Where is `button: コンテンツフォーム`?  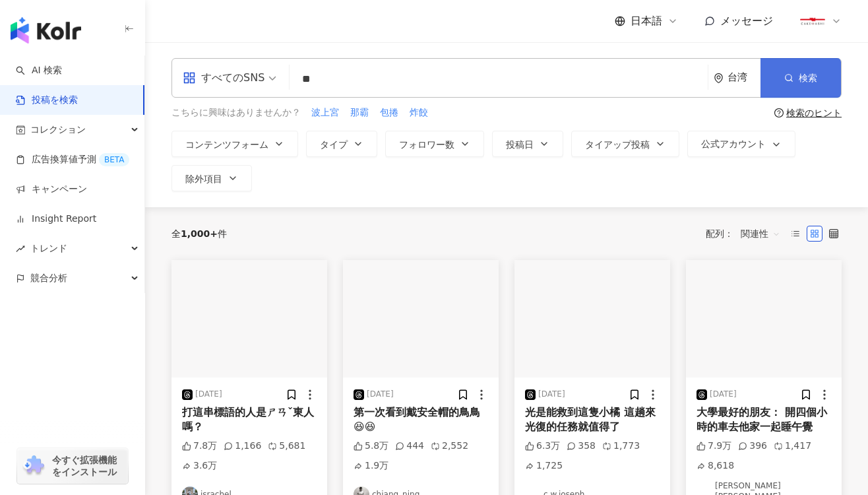 button: コンテンツフォーム is located at coordinates (234, 144).